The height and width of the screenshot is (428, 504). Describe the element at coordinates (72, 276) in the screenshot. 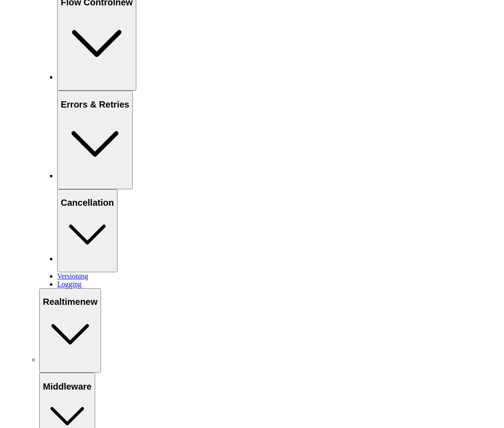

I see `a: Versioning` at that location.